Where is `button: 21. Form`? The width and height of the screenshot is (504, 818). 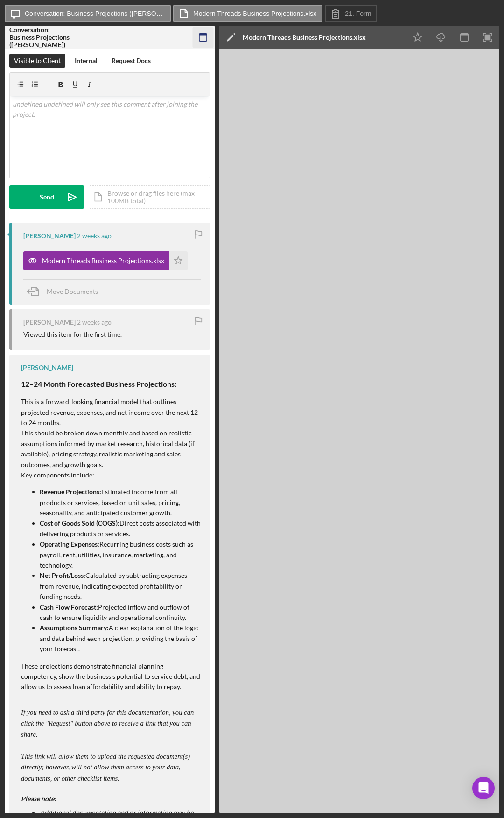 button: 21. Form is located at coordinates (351, 14).